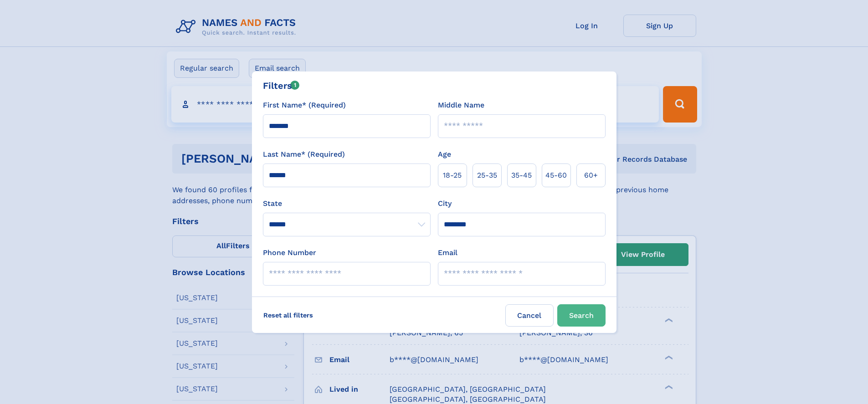 This screenshot has height=404, width=868. I want to click on label: First Name* (Required), so click(304, 105).